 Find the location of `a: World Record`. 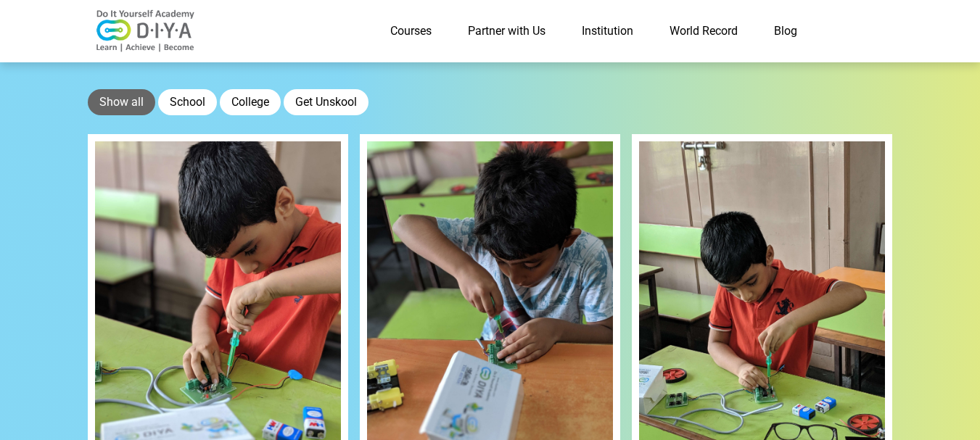

a: World Record is located at coordinates (704, 31).